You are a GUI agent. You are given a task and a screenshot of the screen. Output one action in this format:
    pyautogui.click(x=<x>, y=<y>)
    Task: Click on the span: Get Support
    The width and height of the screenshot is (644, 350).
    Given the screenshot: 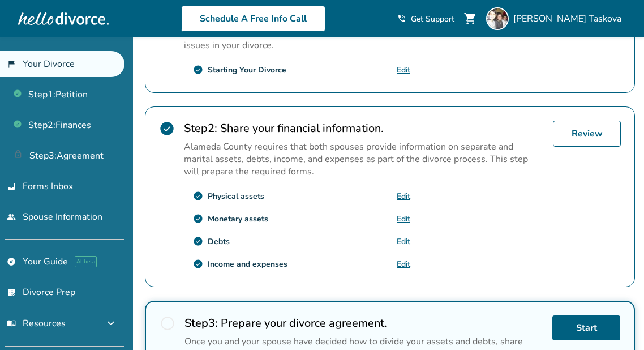 What is the action you would take?
    pyautogui.click(x=432, y=19)
    